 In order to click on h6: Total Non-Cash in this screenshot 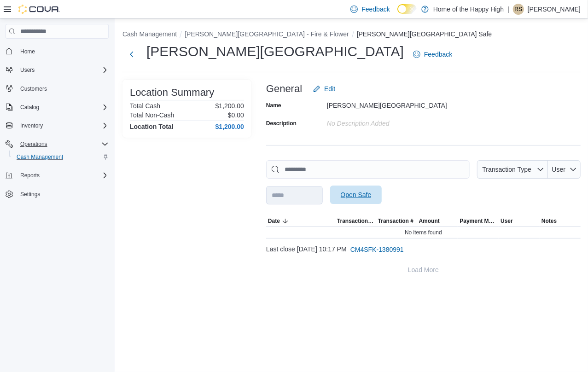, I will do `click(152, 115)`.